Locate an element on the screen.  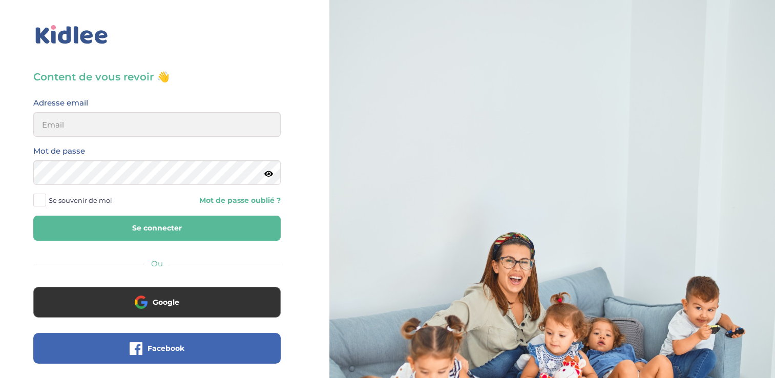
span: Google is located at coordinates (166, 302).